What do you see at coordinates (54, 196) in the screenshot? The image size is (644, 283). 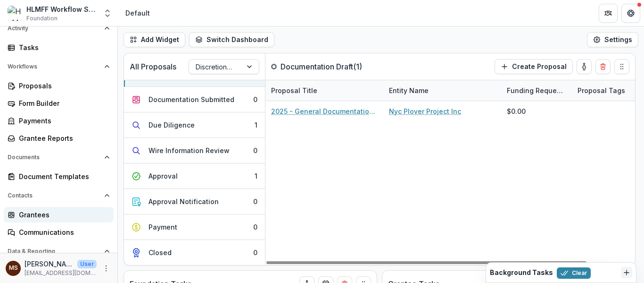 I see `span: Contacts` at bounding box center [54, 196].